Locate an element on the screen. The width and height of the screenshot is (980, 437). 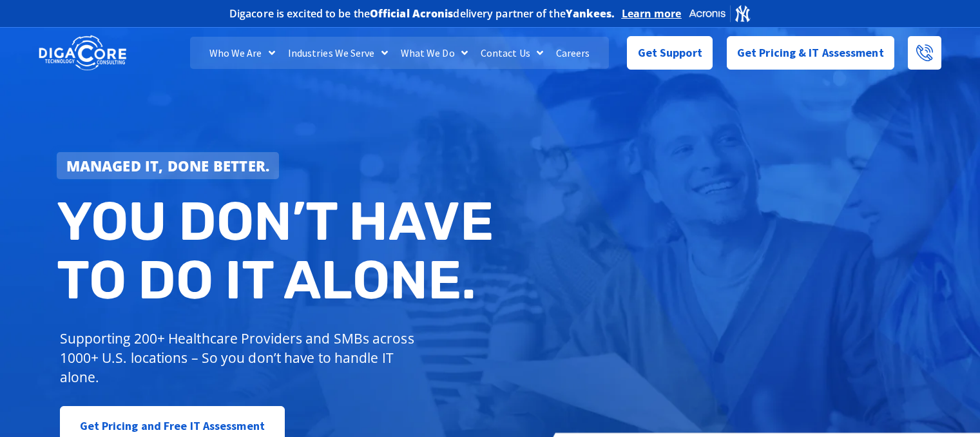
nav: Menu is located at coordinates (400, 53).